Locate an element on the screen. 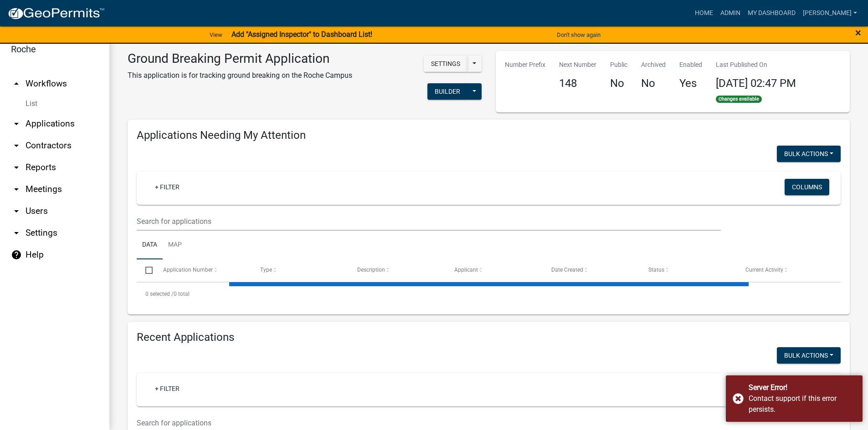 The height and width of the screenshot is (430, 868). strong: Add "Assigned Inspector" to Dashboard List! is located at coordinates (301, 34).